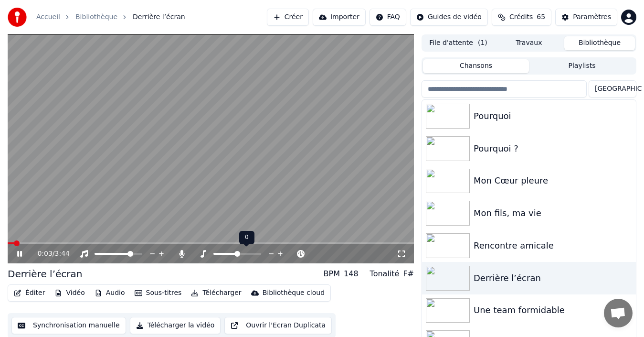 The width and height of the screenshot is (644, 337). I want to click on a: Accueil, so click(48, 17).